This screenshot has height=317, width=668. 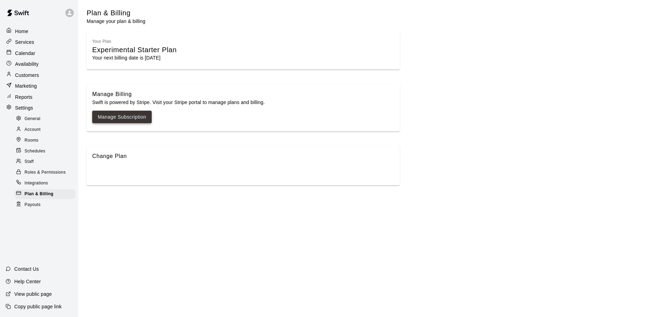 What do you see at coordinates (39, 86) in the screenshot?
I see `a: Marketing` at bounding box center [39, 86].